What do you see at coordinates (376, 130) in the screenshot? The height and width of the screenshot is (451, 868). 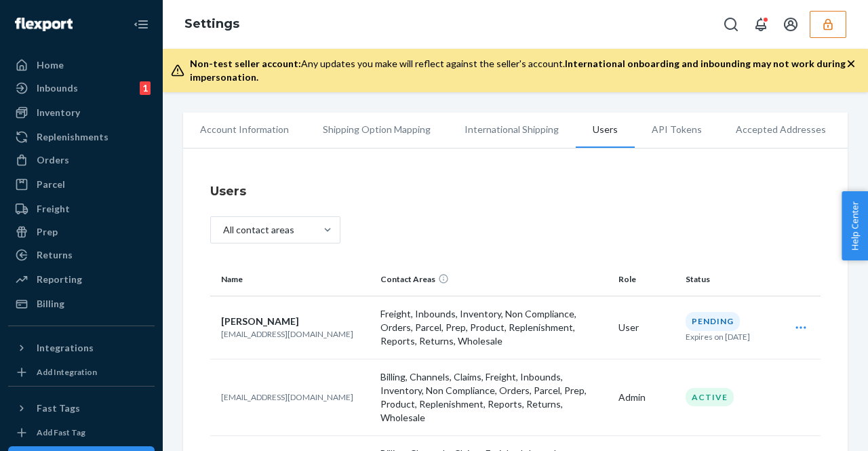 I see `li: Shipping Option Mapping` at bounding box center [376, 130].